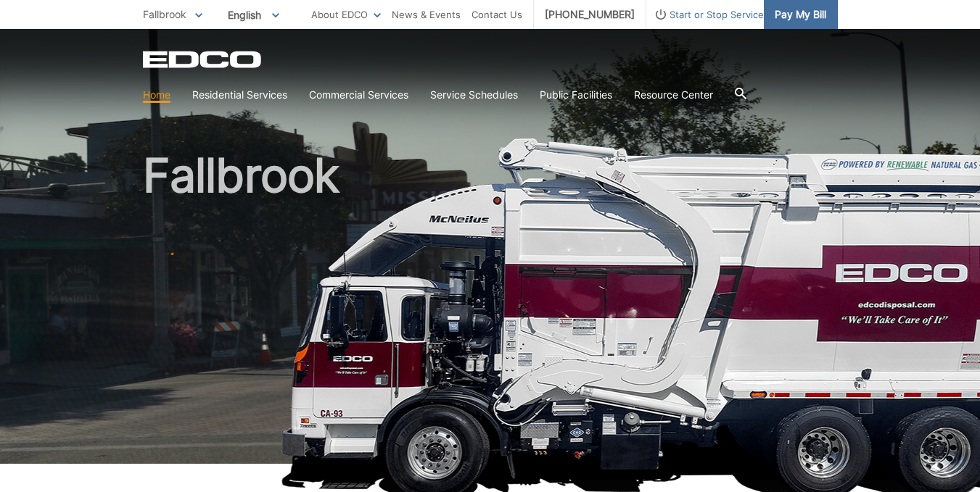 This screenshot has width=980, height=492. I want to click on a: Home, so click(156, 95).